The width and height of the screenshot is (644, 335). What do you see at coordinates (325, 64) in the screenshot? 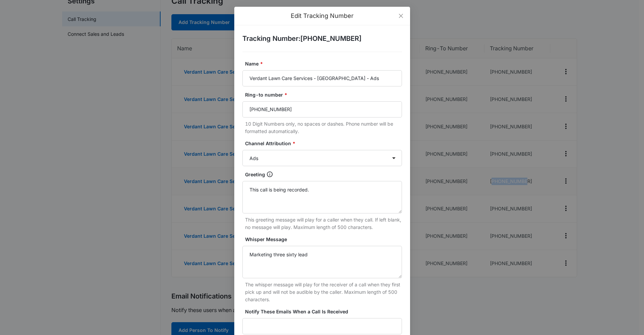
I see `label: Name` at bounding box center [325, 64].